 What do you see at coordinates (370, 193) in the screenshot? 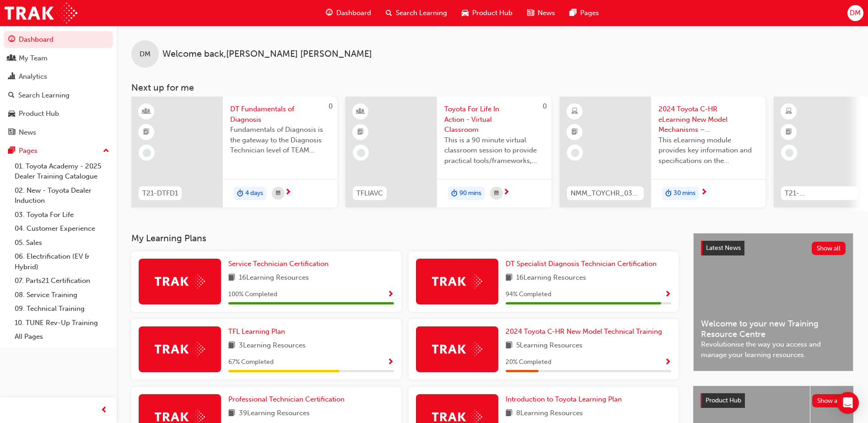
I see `span: TFLIAVC` at bounding box center [370, 193].